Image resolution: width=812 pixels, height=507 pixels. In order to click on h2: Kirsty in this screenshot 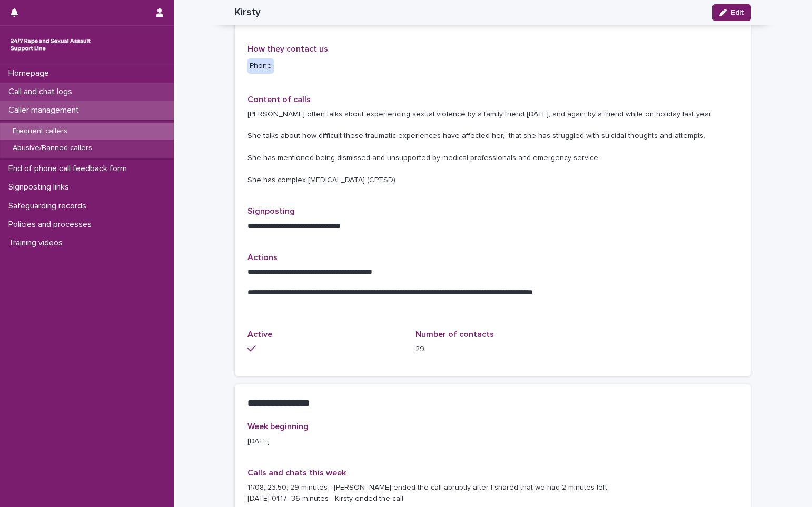, I will do `click(247, 12)`.